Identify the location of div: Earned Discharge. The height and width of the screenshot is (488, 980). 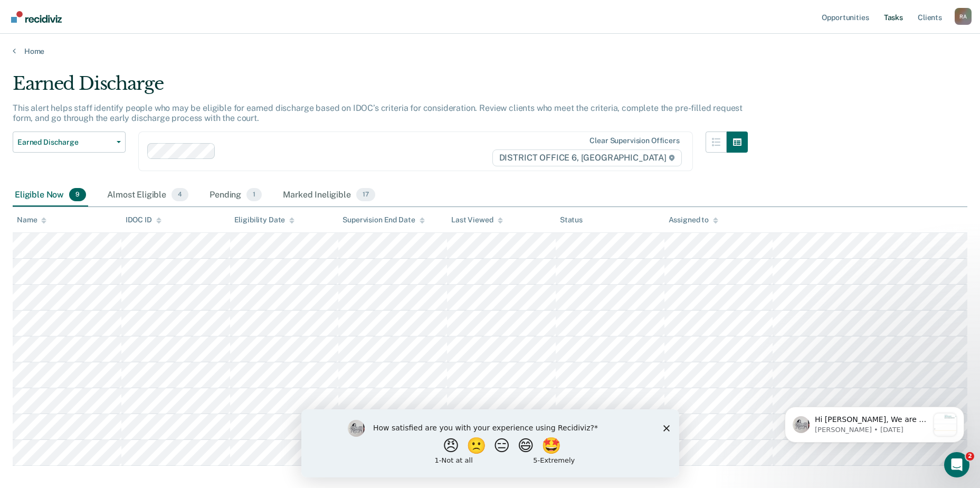
(380, 88).